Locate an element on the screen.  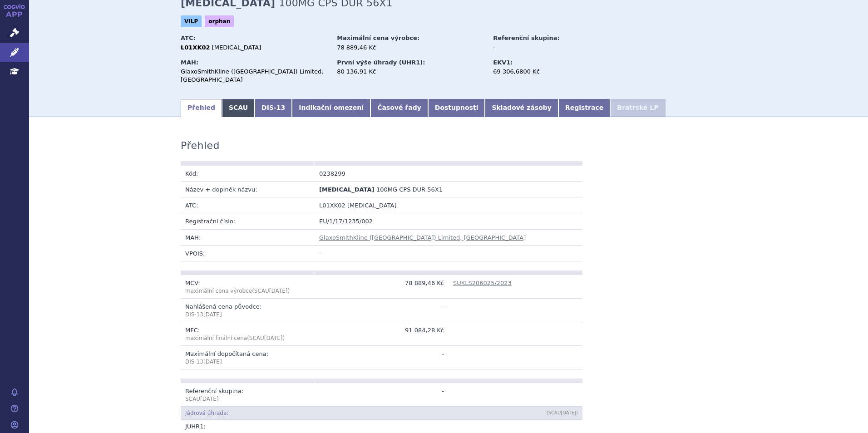
td: Registrační číslo: is located at coordinates (247, 221).